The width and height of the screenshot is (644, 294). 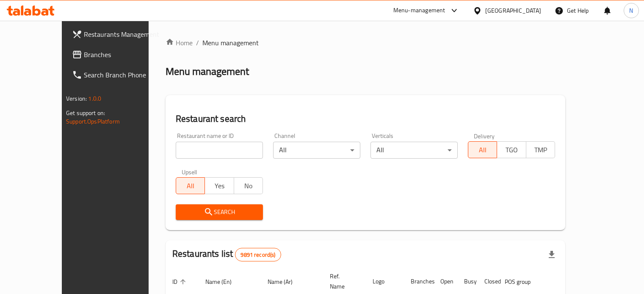 I want to click on label: Upsell, so click(x=189, y=172).